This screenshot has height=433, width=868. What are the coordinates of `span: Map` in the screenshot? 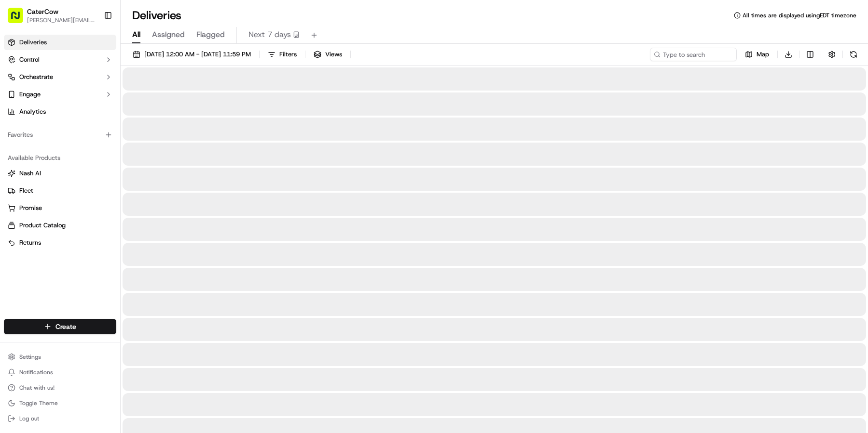 It's located at (763, 54).